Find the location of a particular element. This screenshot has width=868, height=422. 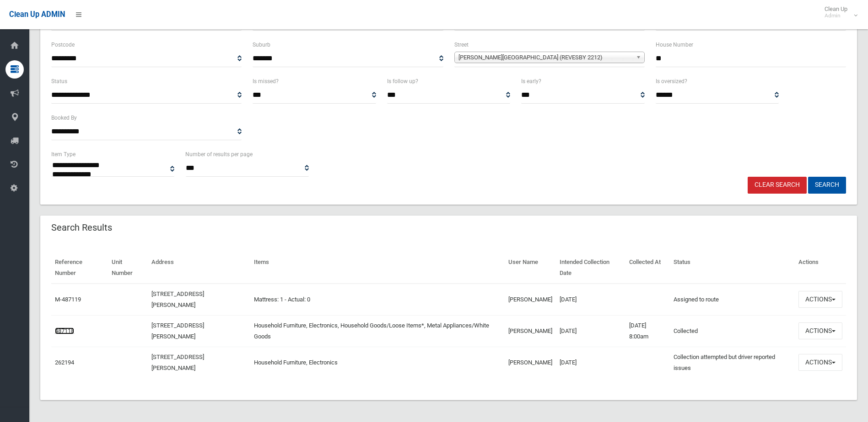

label: Is oversized? is located at coordinates (671, 82).